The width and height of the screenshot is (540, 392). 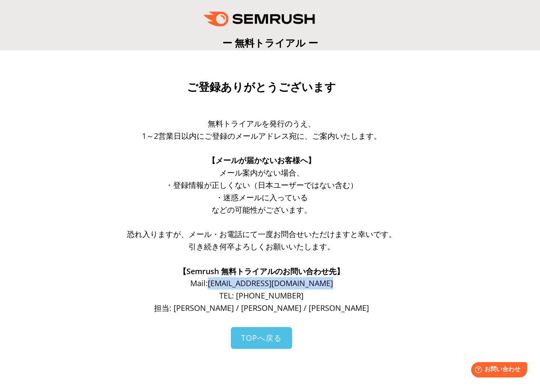 I want to click on span: などの可能性がございます。, so click(x=262, y=210).